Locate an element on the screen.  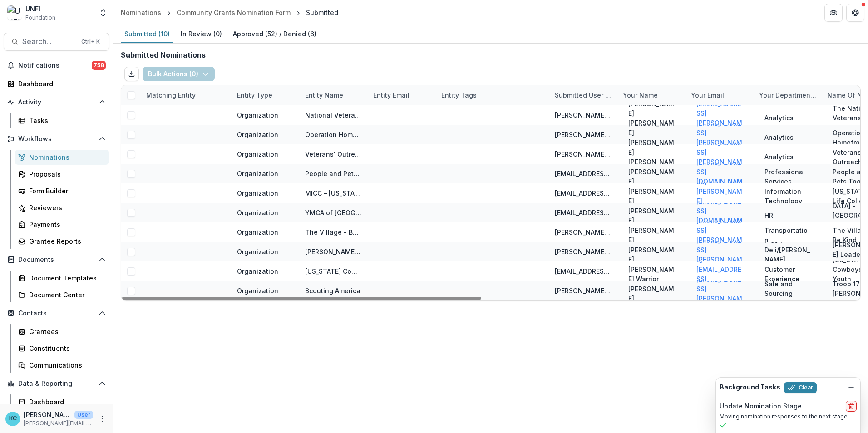
p: User is located at coordinates (84, 414).